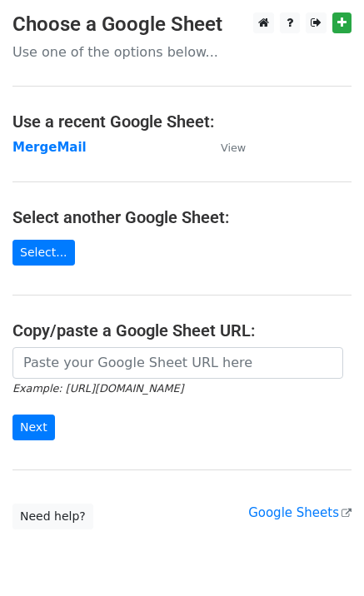 The height and width of the screenshot is (596, 364). I want to click on a: View, so click(224, 147).